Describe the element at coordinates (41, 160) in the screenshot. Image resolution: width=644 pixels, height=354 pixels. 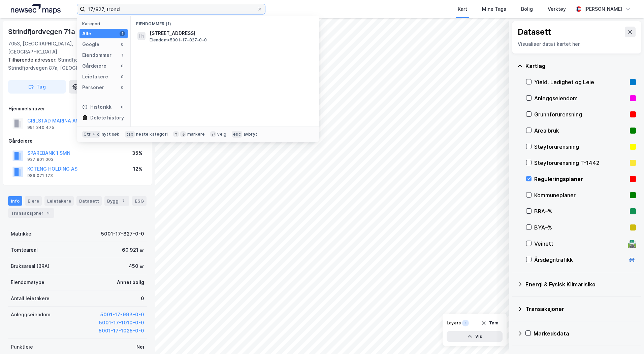
I see `div: 937 901 003` at that location.